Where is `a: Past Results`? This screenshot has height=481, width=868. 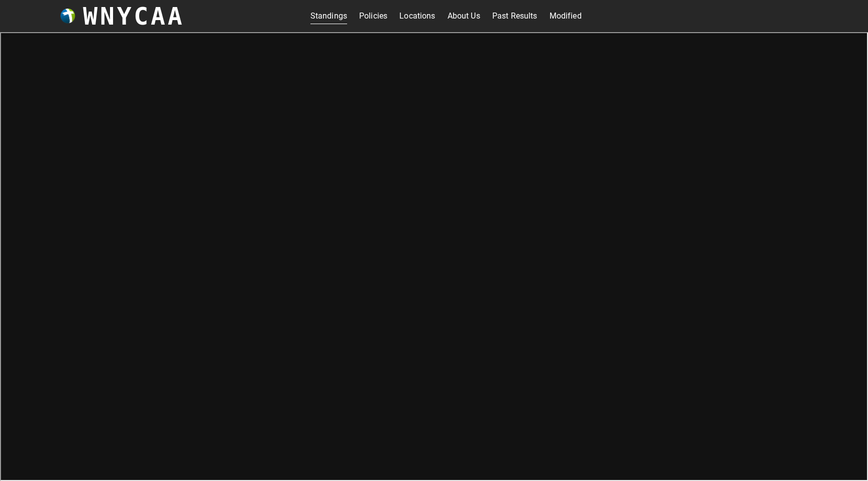
a: Past Results is located at coordinates (515, 16).